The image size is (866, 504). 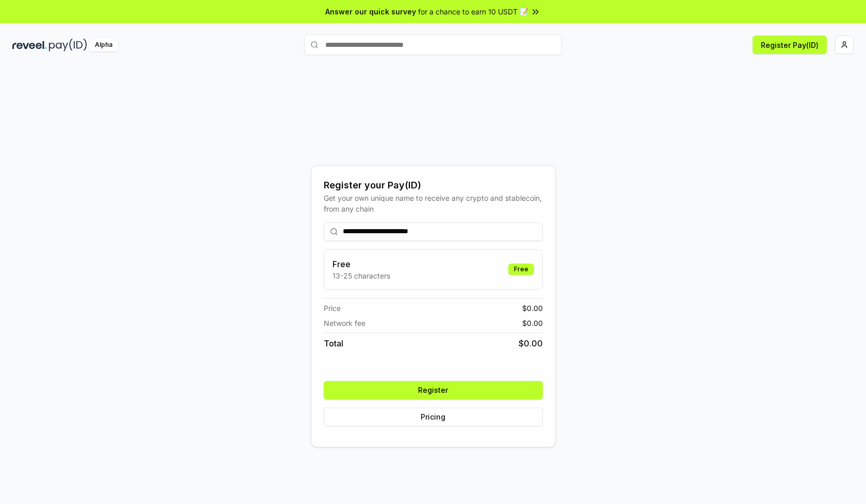 What do you see at coordinates (29, 45) in the screenshot?
I see `img: reveel_dark` at bounding box center [29, 45].